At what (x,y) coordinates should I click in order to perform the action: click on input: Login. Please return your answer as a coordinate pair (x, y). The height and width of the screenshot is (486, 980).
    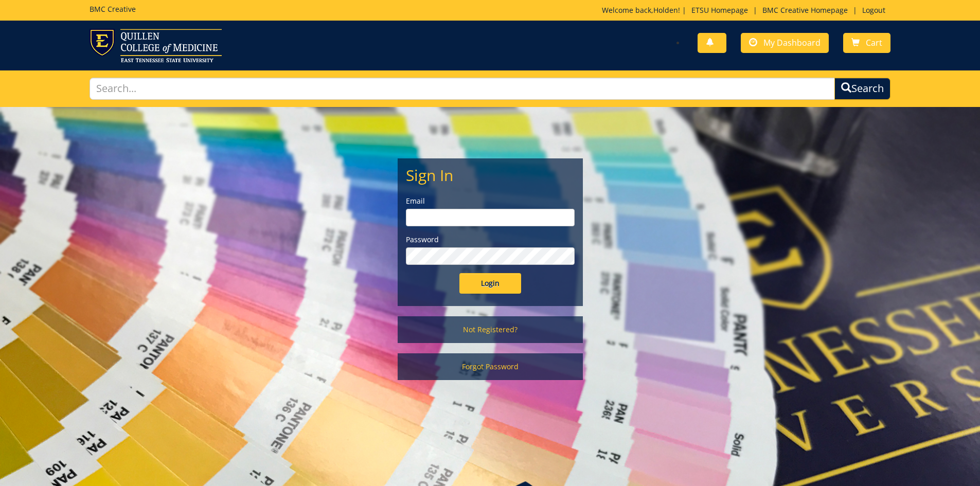
    Looking at the image, I should click on (490, 283).